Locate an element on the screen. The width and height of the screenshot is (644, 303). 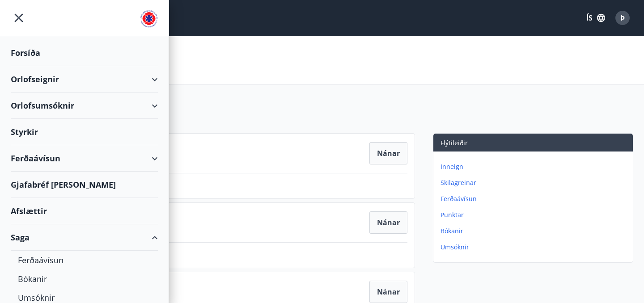
p: Umsóknir is located at coordinates (535, 247).